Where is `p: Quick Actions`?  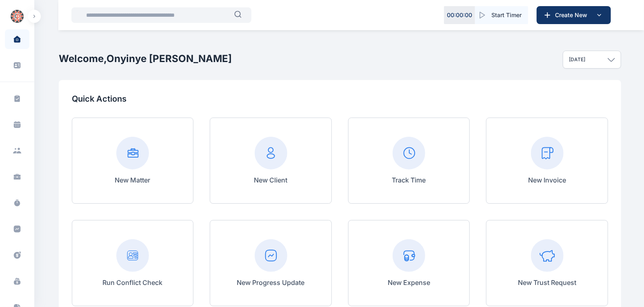 p: Quick Actions is located at coordinates (340, 99).